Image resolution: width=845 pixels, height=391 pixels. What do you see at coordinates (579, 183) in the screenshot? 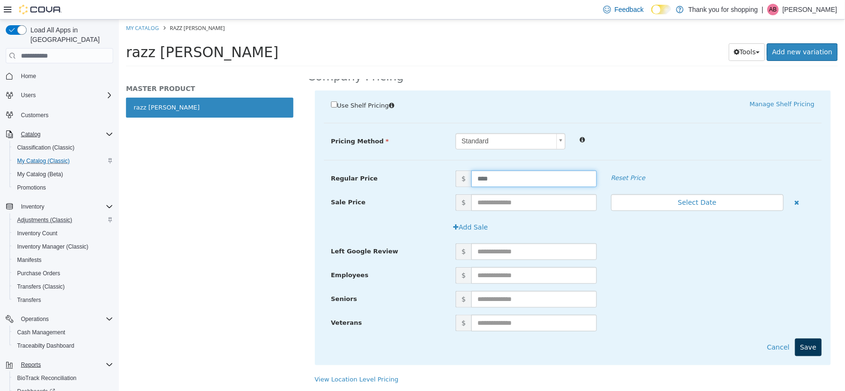
I see `button: Select Date` at bounding box center [579, 183].